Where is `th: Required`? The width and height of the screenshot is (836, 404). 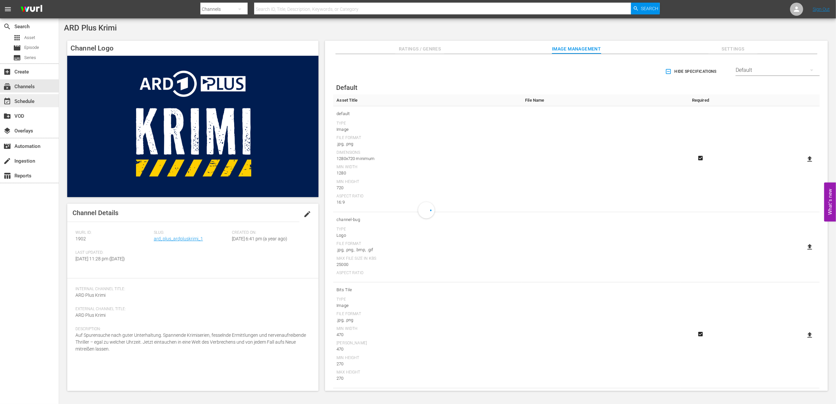 th: Required is located at coordinates (700, 100).